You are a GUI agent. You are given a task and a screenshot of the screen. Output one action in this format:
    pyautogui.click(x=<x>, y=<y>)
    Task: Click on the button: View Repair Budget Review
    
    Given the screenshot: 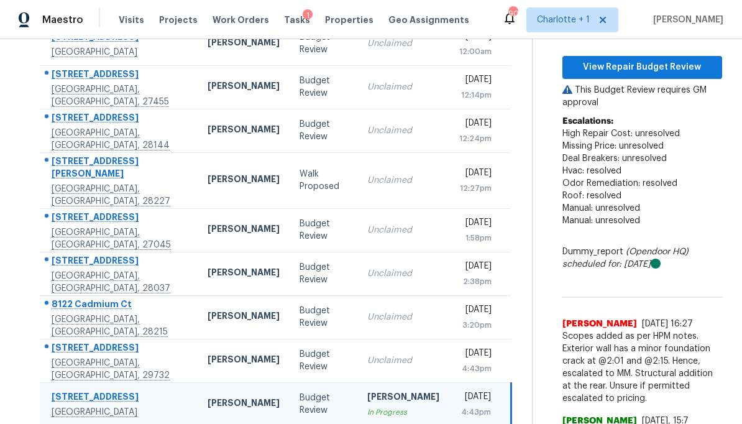 What is the action you would take?
    pyautogui.click(x=642, y=67)
    